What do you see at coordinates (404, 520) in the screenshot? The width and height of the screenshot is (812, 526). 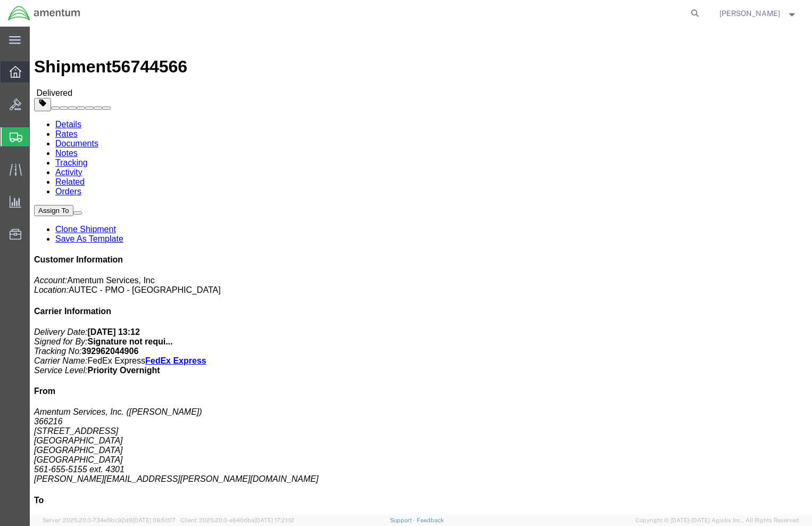 I see `a: Support` at bounding box center [404, 520].